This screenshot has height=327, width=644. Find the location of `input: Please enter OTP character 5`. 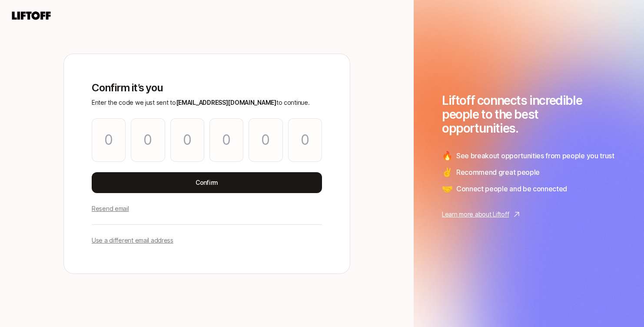

input: Please enter OTP character 5 is located at coordinates (265, 140).